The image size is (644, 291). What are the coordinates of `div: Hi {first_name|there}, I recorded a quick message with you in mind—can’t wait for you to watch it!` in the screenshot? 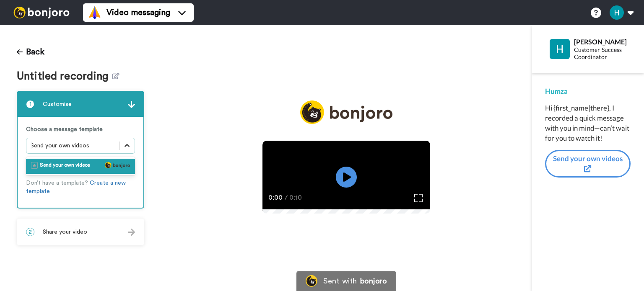 It's located at (587, 124).